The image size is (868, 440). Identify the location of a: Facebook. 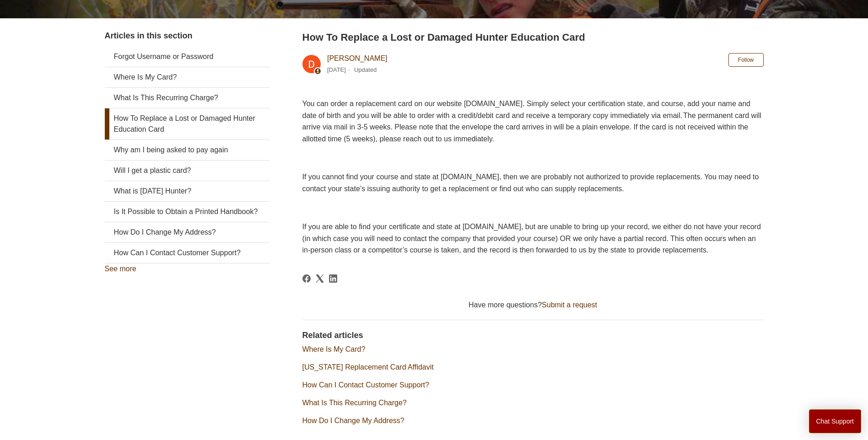
(307, 279).